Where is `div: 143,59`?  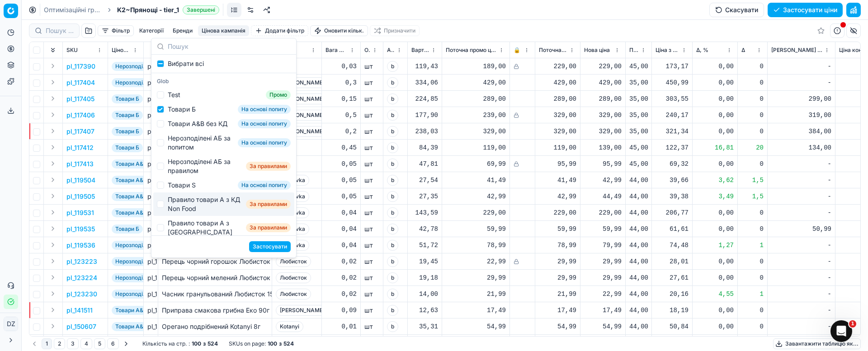 div: 143,59 is located at coordinates (424, 213).